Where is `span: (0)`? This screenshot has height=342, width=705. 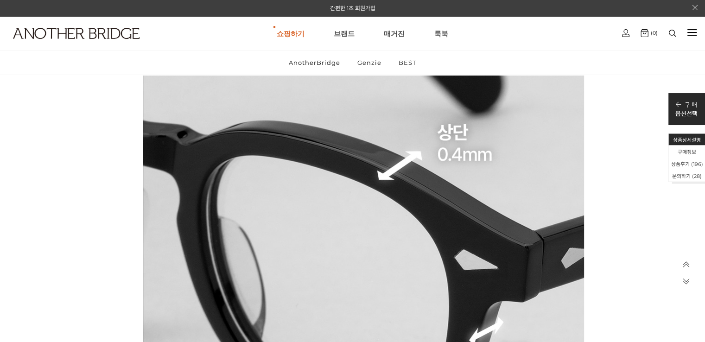 span: (0) is located at coordinates (653, 33).